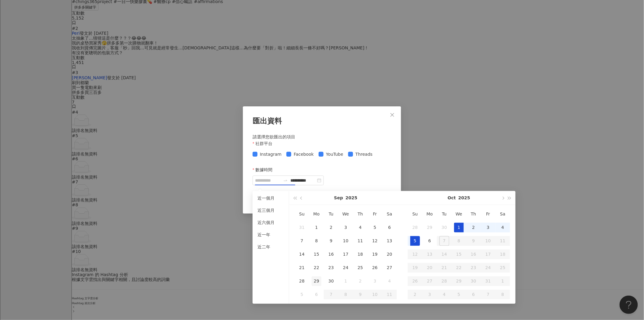 This screenshot has width=644, height=320. What do you see at coordinates (393, 115) in the screenshot?
I see `button: Close` at bounding box center [393, 115].